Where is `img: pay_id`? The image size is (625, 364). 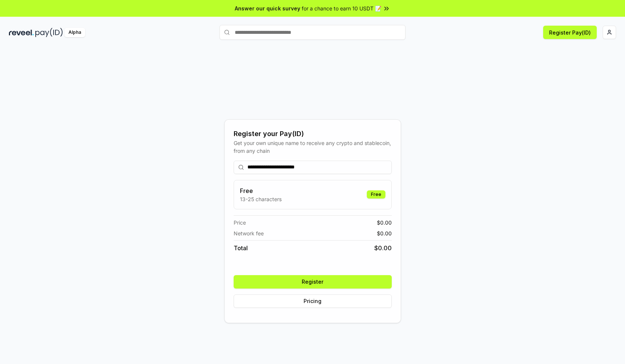
img: pay_id is located at coordinates (49, 33).